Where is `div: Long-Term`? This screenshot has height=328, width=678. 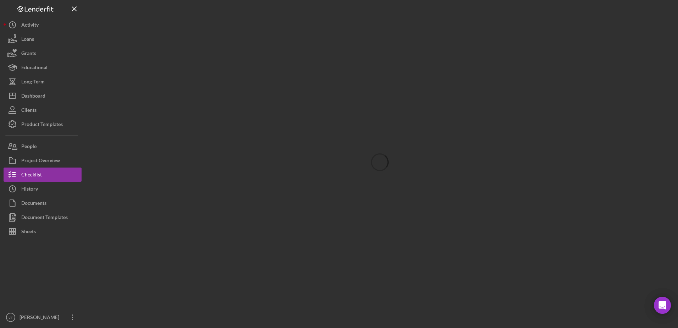
div: Long-Term is located at coordinates (33, 82).